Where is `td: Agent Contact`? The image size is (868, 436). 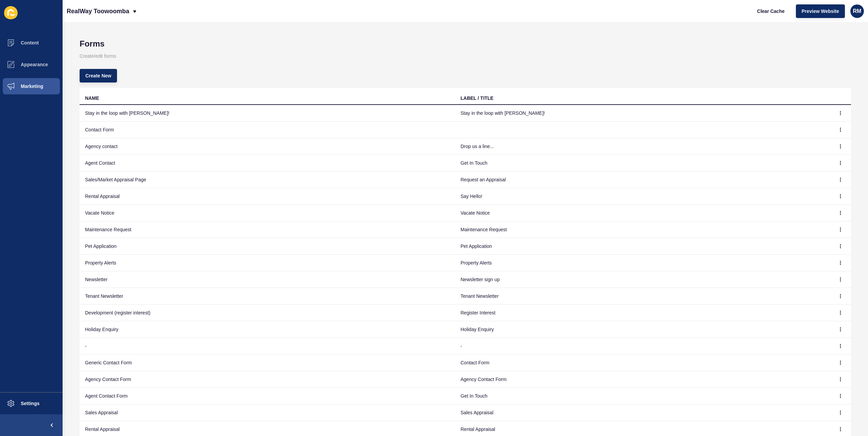
td: Agent Contact is located at coordinates (267, 163).